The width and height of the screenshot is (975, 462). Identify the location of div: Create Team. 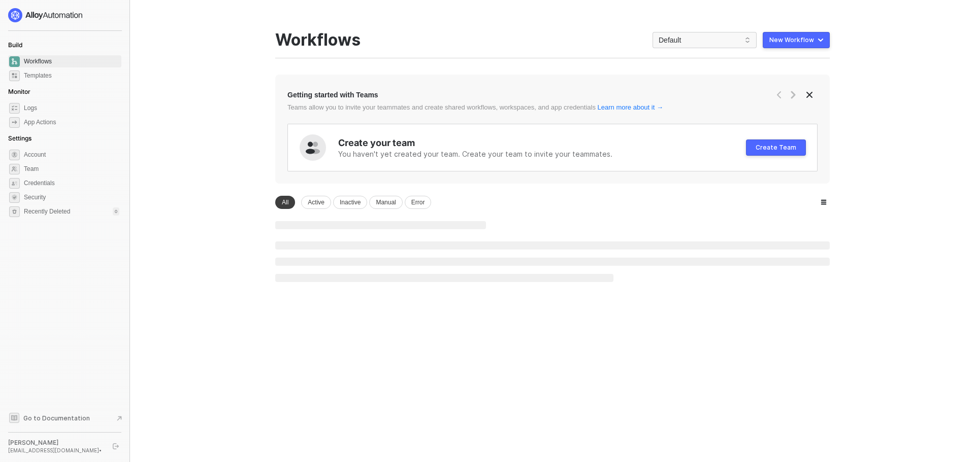
(776, 148).